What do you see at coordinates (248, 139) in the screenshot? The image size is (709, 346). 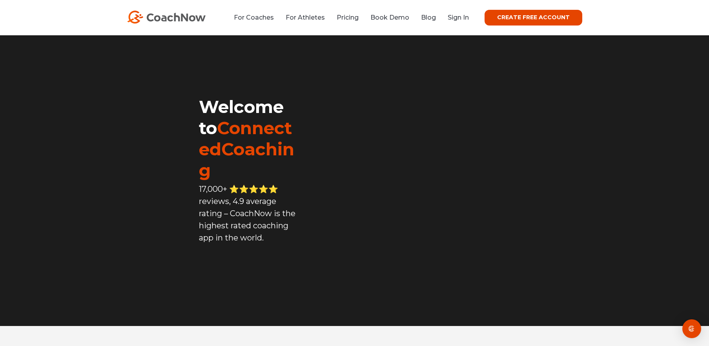 I see `h1: Welcome to` at bounding box center [248, 139].